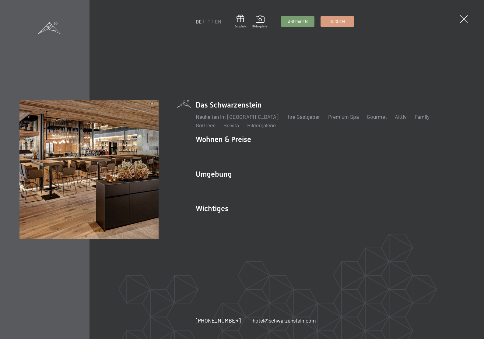  I want to click on a: Family, so click(422, 117).